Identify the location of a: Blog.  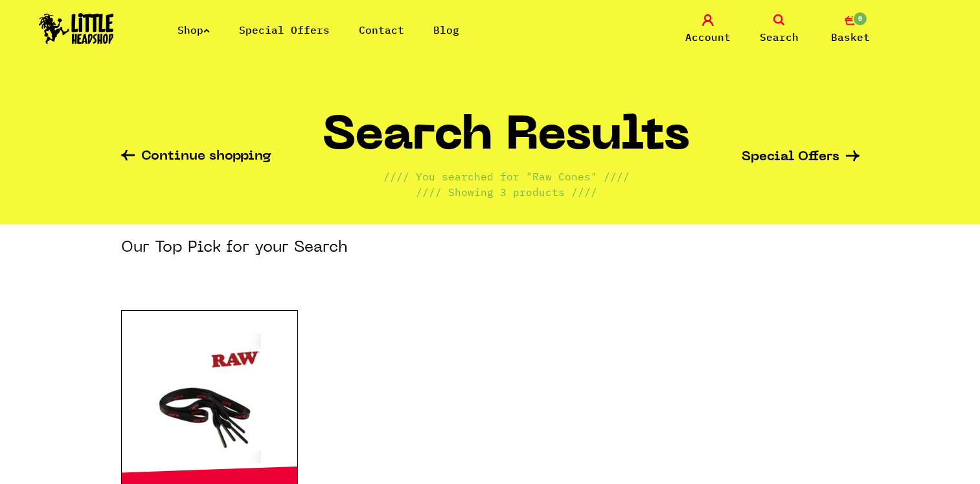
(446, 29).